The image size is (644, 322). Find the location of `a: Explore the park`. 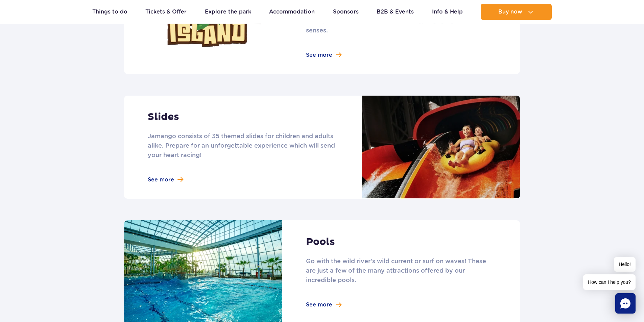

a: Explore the park is located at coordinates (228, 12).